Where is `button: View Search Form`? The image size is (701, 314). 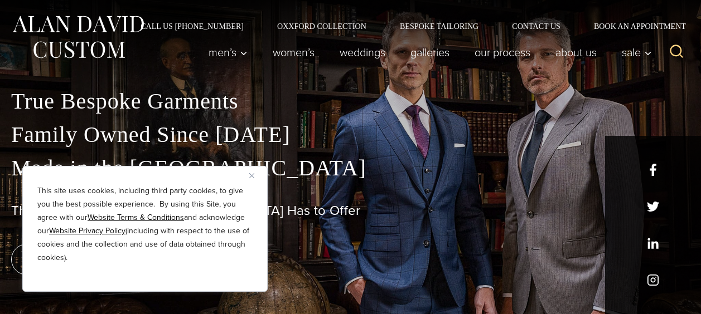
button: View Search Form is located at coordinates (676, 52).